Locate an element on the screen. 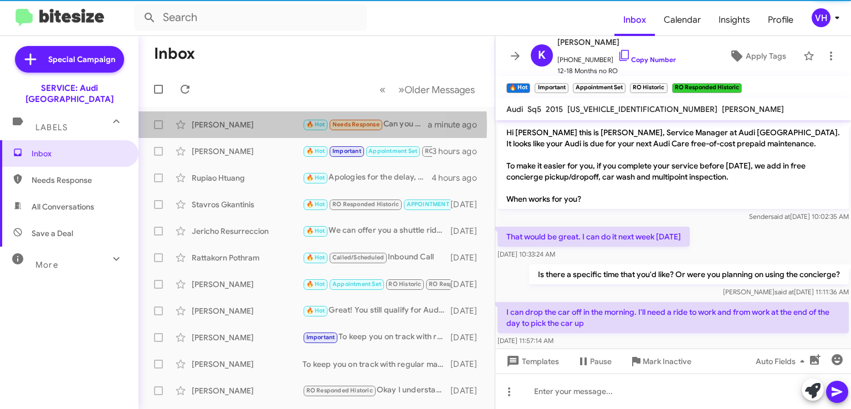  span: Profile is located at coordinates (781, 20).